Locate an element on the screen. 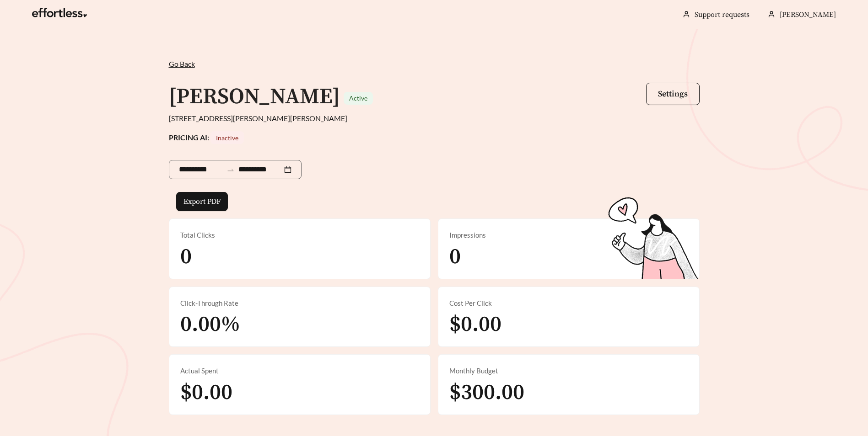 This screenshot has width=868, height=436. span: Active is located at coordinates (359, 98).